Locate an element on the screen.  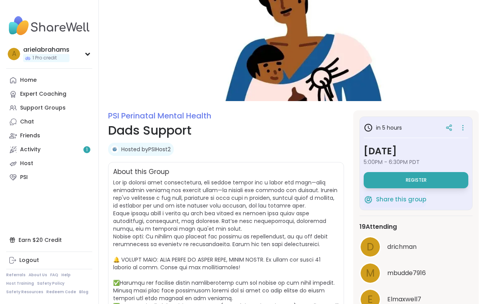
div: Host is located at coordinates (27, 164).